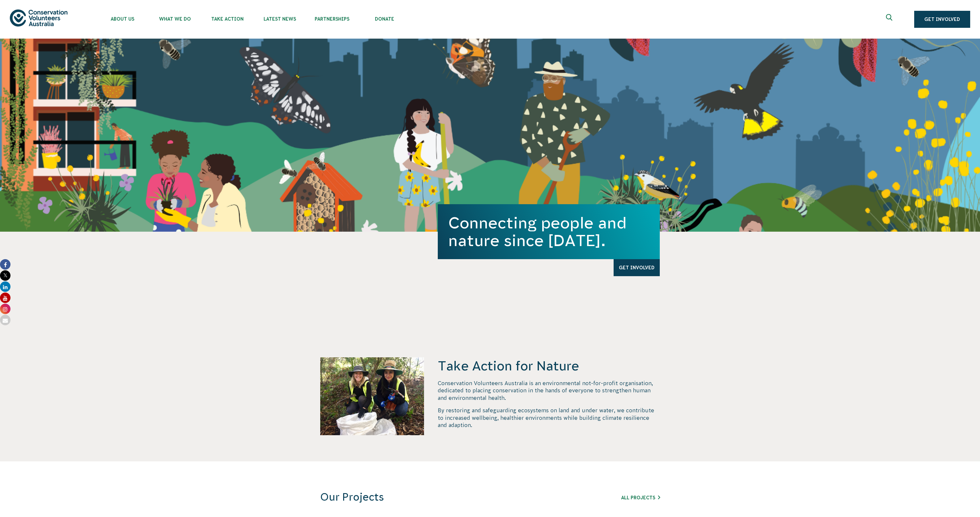 This screenshot has height=517, width=980. I want to click on h4: Take Action for Nature, so click(549, 366).